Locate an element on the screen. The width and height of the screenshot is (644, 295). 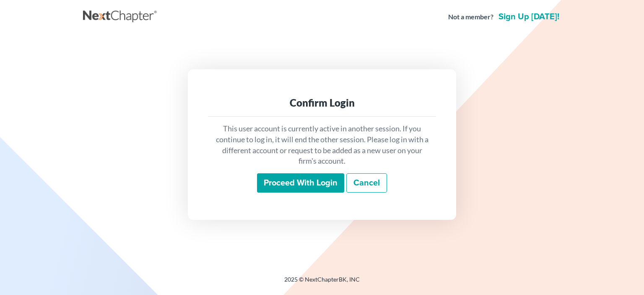
p: This user account is currently active in another session. If you continue to log in, it will end ... is located at coordinates (322, 145).